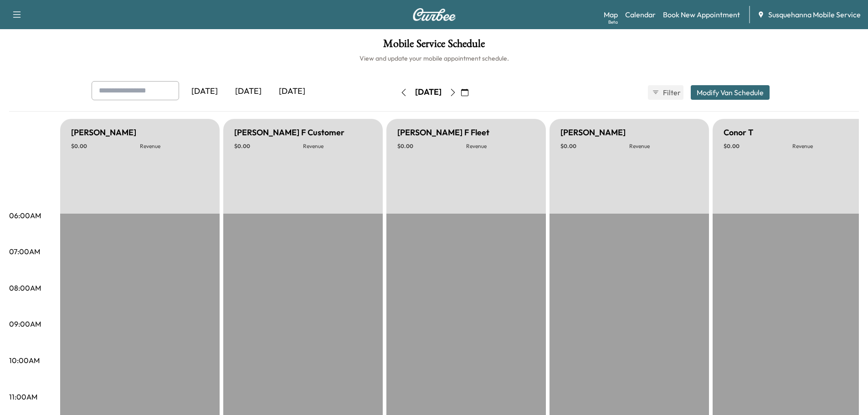 The image size is (868, 415). I want to click on span: Susquehanna Mobile Service, so click(815, 15).